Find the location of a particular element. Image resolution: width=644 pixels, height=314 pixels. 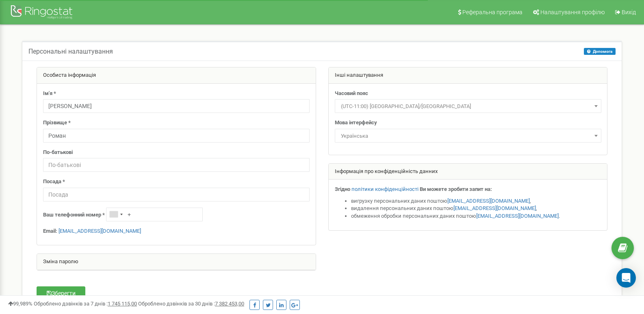

input: По-батькові is located at coordinates (177, 165).